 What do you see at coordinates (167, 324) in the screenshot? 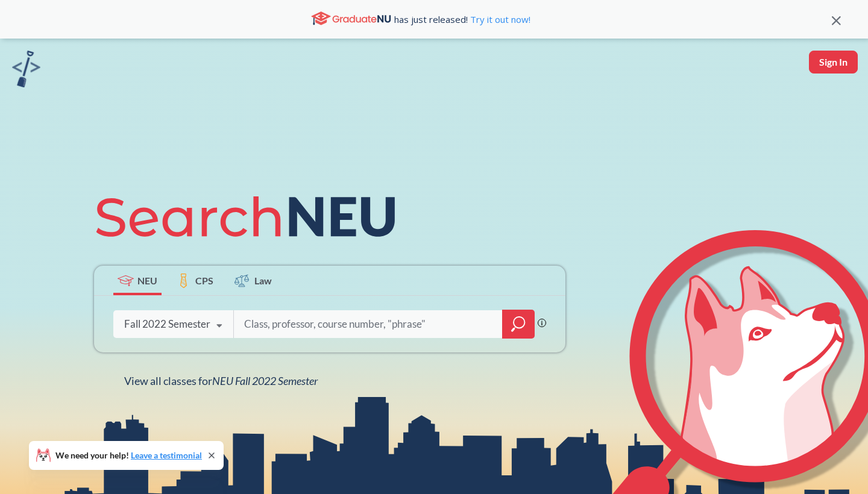
I see `div: Fall 2022 Semester` at bounding box center [167, 324].